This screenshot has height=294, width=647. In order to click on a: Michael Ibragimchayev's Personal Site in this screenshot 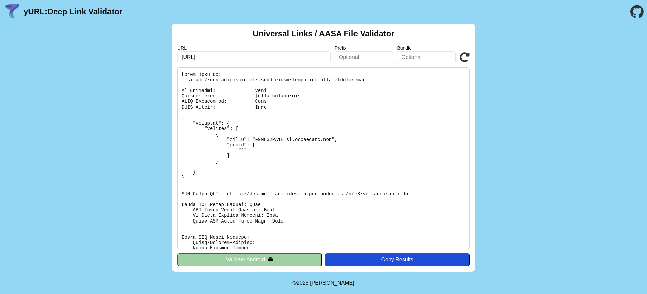, I will do `click(332, 282)`.